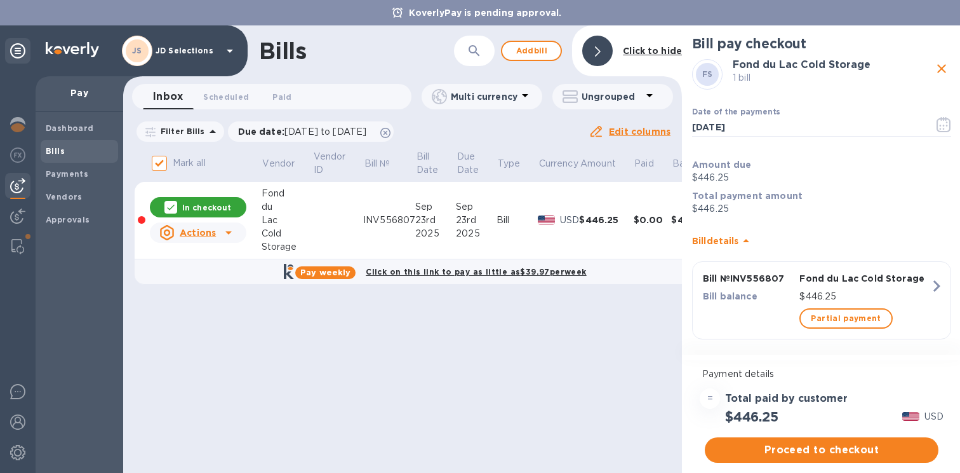 Image resolution: width=960 pixels, height=473 pixels. I want to click on b: FS, so click(708, 74).